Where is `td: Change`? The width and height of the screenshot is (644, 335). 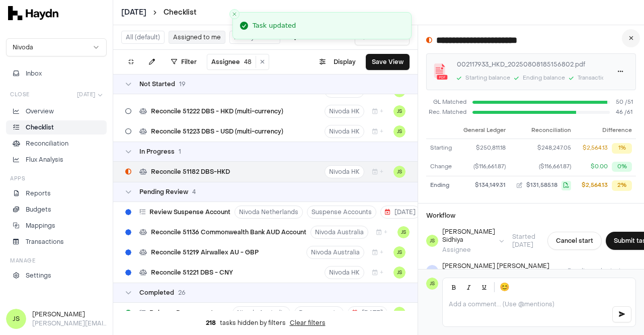
td: Change is located at coordinates (441, 166).